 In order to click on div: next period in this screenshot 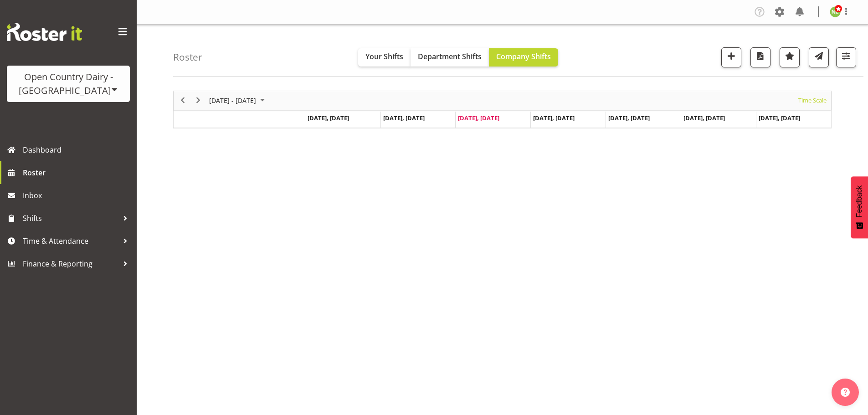, I will do `click(198, 100)`.